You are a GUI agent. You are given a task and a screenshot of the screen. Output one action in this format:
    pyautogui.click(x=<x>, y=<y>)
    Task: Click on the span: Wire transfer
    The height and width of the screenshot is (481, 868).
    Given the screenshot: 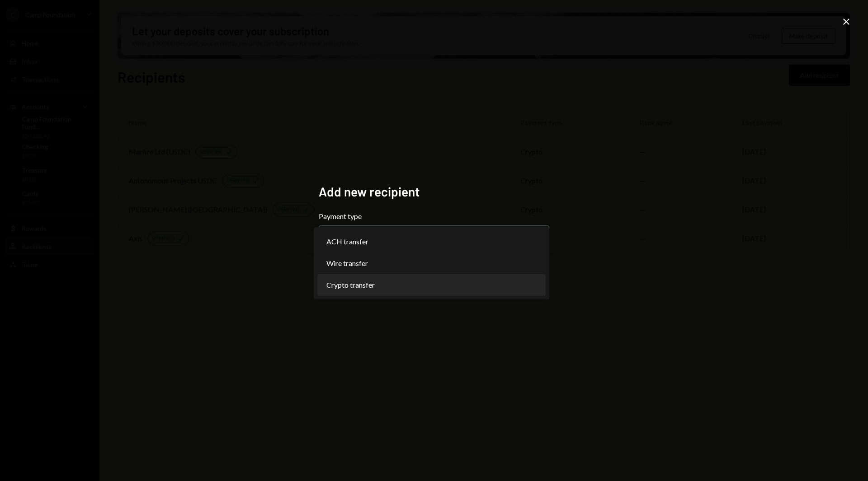 What is the action you would take?
    pyautogui.click(x=347, y=263)
    